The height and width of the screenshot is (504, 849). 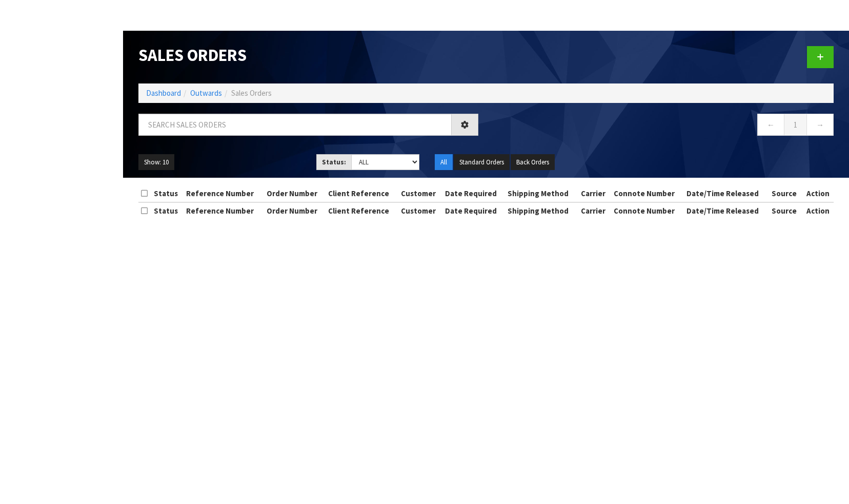 I want to click on input: Search sales orders, so click(x=295, y=125).